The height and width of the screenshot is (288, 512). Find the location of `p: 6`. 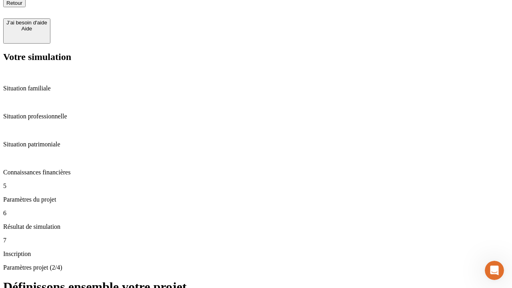

p: 6 is located at coordinates (256, 213).